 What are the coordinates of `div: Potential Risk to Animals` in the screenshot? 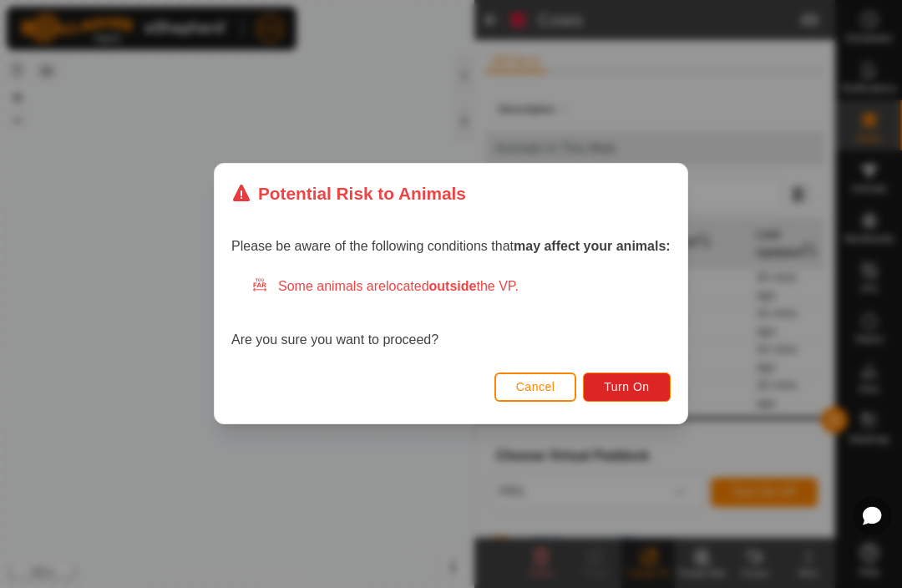 It's located at (348, 193).